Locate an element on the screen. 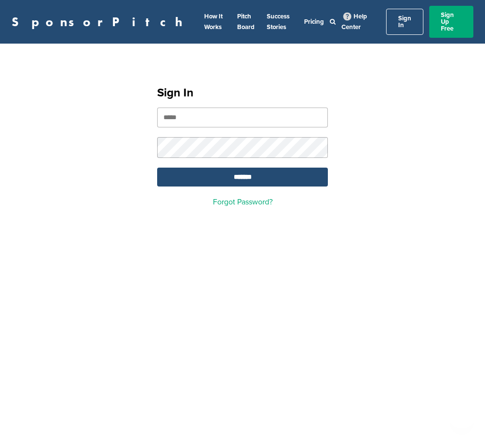 The width and height of the screenshot is (485, 436). a: Help Center is located at coordinates (354, 22).